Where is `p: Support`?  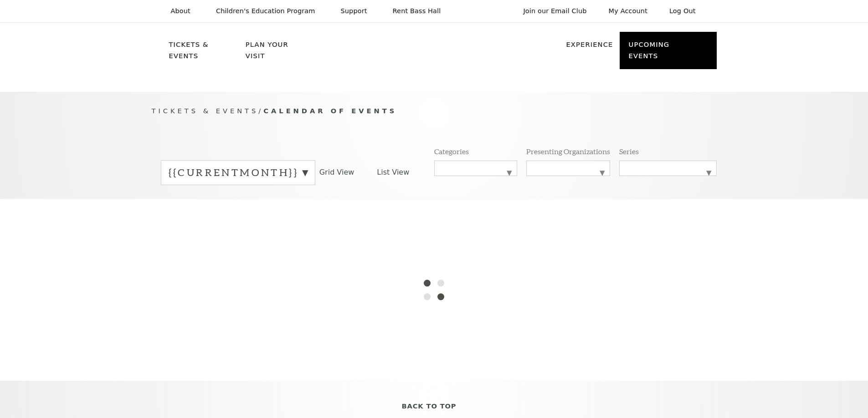 p: Support is located at coordinates (354, 11).